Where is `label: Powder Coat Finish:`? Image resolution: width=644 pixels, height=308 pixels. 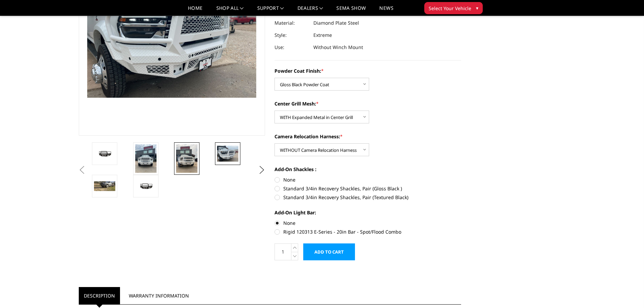
label: Powder Coat Finish: is located at coordinates (368, 71).